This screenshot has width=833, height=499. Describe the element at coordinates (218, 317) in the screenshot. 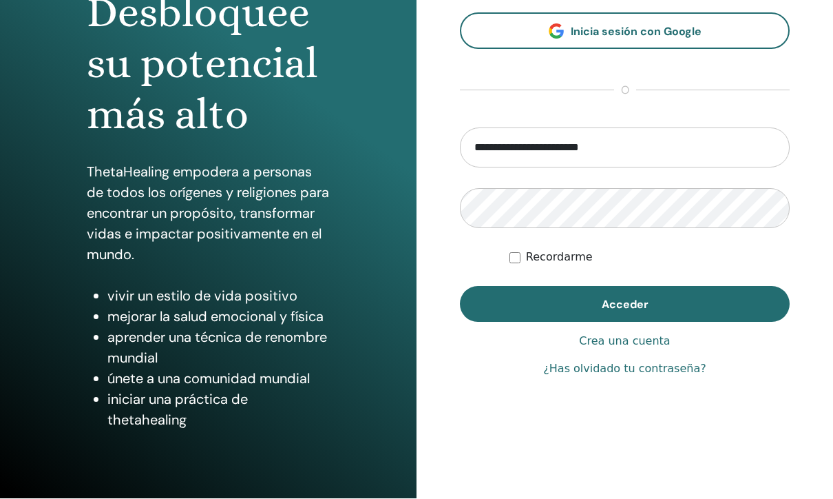

I see `li: mejorar la salud emocional y física` at that location.